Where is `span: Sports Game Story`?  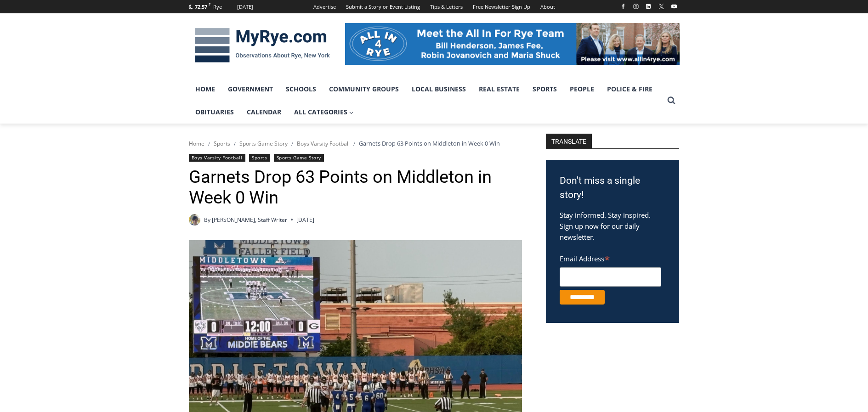
span: Sports Game Story is located at coordinates (264, 143).